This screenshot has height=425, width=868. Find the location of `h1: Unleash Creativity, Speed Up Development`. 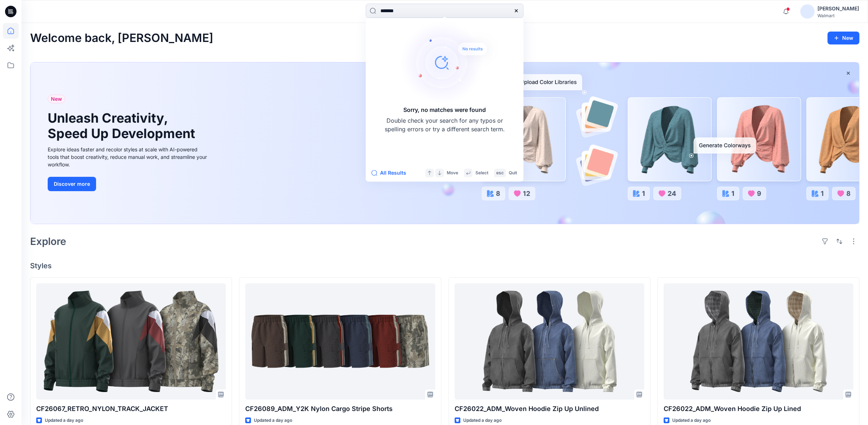

h1: Unleash Creativity, Speed Up Development is located at coordinates (123, 126).